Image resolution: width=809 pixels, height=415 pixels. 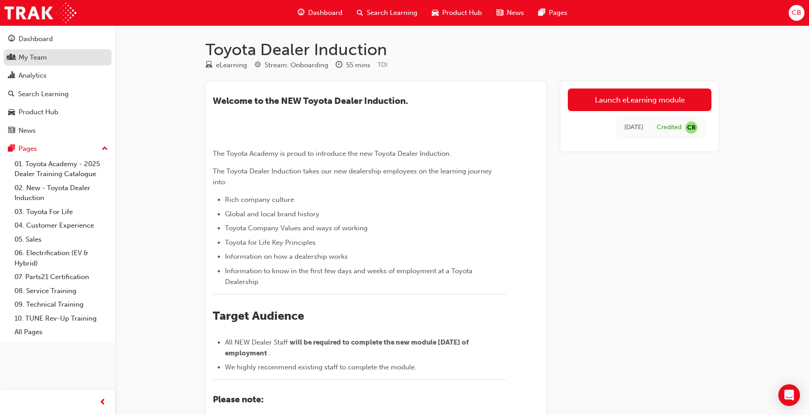 What do you see at coordinates (102, 402) in the screenshot?
I see `span: prev-icon` at bounding box center [102, 402].